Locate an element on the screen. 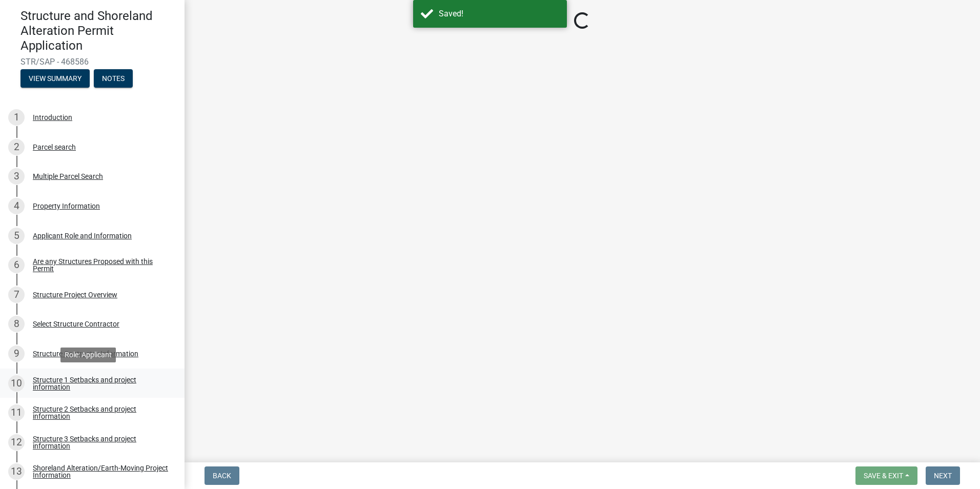  div: 6 is located at coordinates (16, 265).